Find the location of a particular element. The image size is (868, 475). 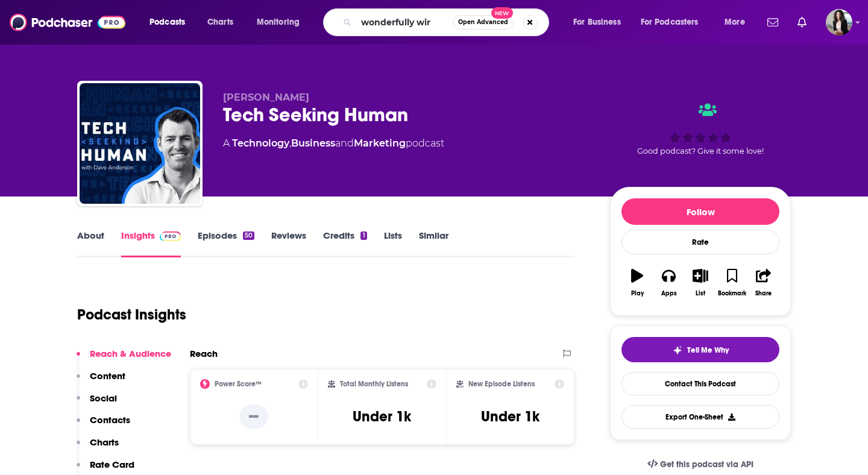

button: Bookmark is located at coordinates (732, 283).